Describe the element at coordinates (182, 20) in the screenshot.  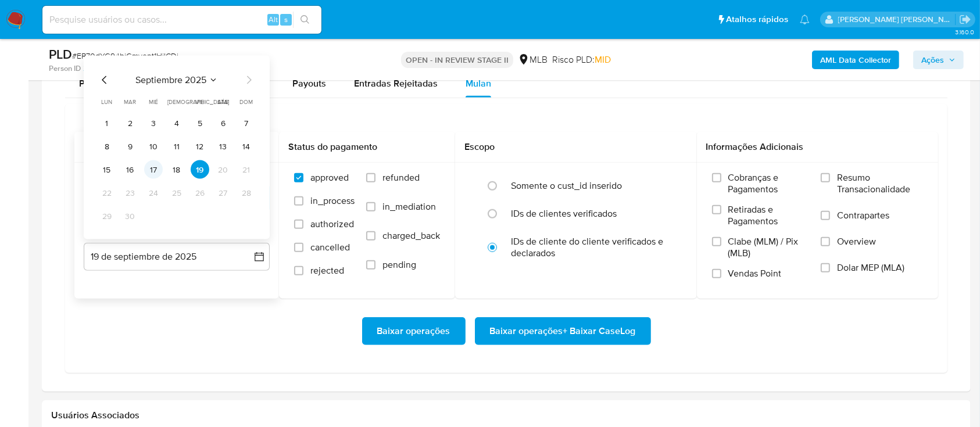
I see `input: Pesquise usuários ou casos...` at that location.